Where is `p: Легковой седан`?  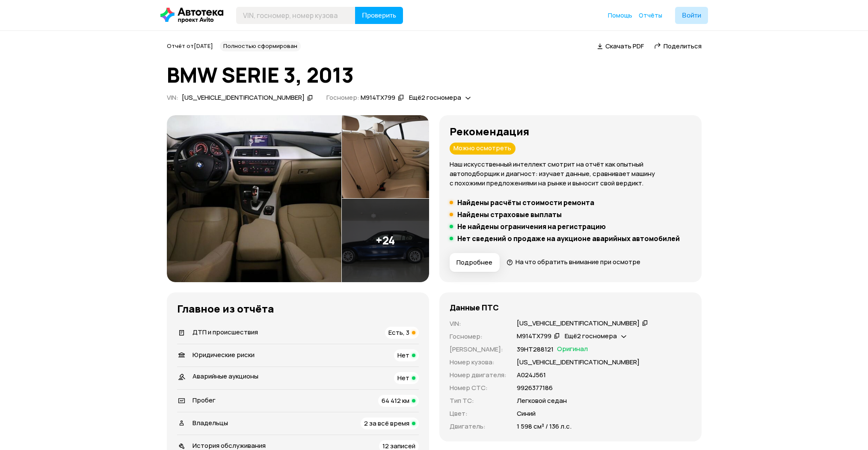 p: Легковой седан is located at coordinates (542, 401).